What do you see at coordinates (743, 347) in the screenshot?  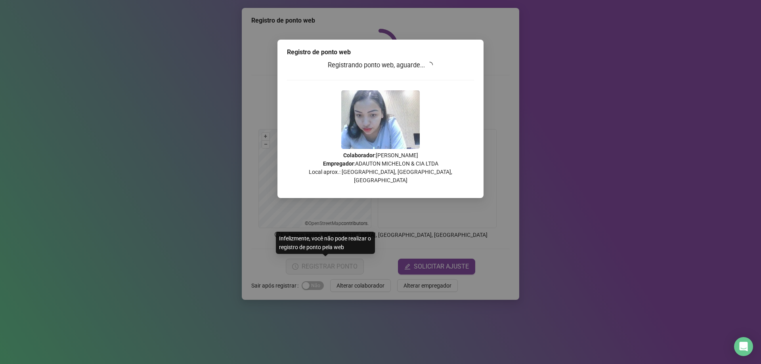 I see `div: Open Intercom Messenger` at bounding box center [743, 347].